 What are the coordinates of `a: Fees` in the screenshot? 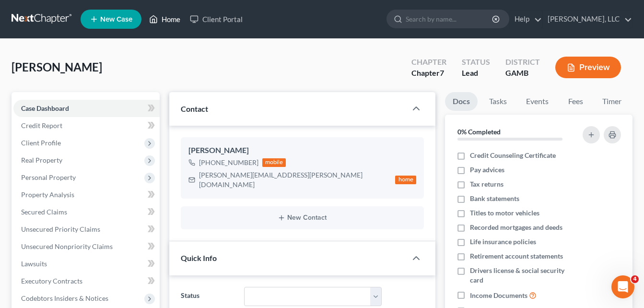 It's located at (575, 101).